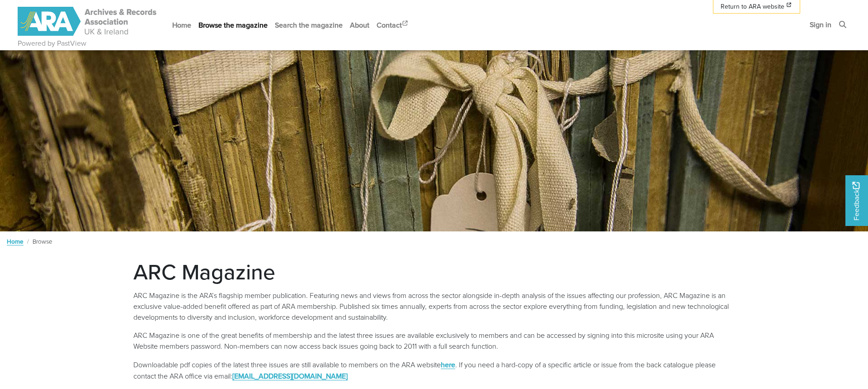 Image resolution: width=868 pixels, height=389 pixels. What do you see at coordinates (857, 200) in the screenshot?
I see `span: Feedback` at bounding box center [857, 200].